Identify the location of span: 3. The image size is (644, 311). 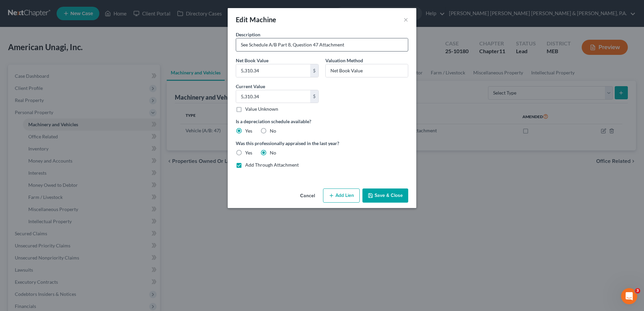
(638, 291).